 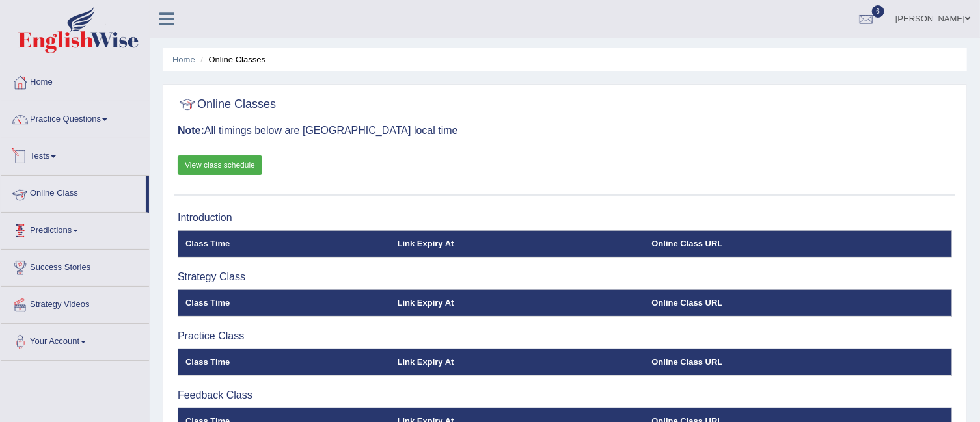 I want to click on a: Predictions, so click(x=74, y=228).